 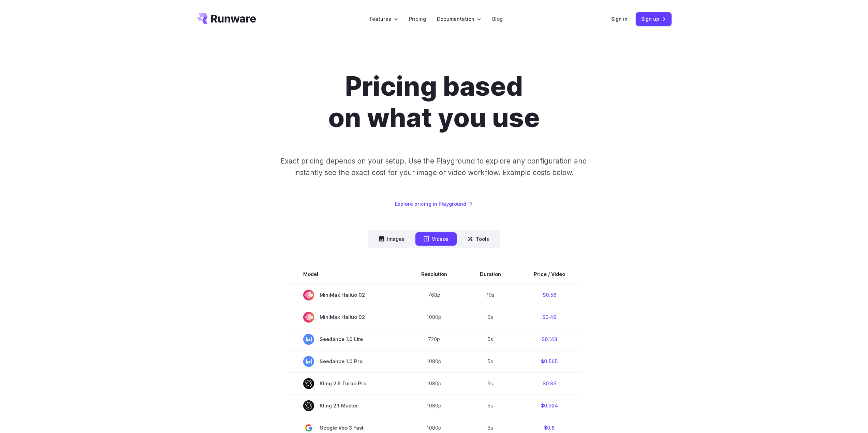 What do you see at coordinates (346, 384) in the screenshot?
I see `span: Kling 2.5 Turbo Pro` at bounding box center [346, 384].